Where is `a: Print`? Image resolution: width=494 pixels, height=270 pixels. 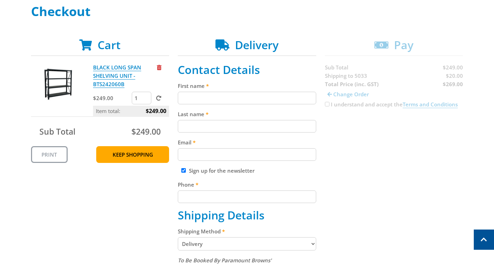
a: Print is located at coordinates (49, 154).